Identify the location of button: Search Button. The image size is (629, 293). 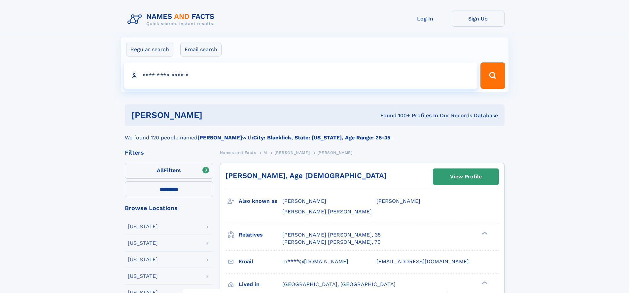
(493, 76).